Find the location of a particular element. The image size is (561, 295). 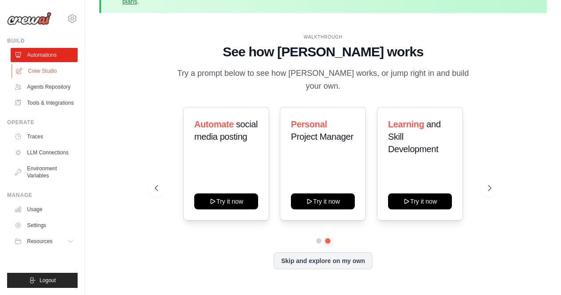

a: Settings is located at coordinates (44, 225).